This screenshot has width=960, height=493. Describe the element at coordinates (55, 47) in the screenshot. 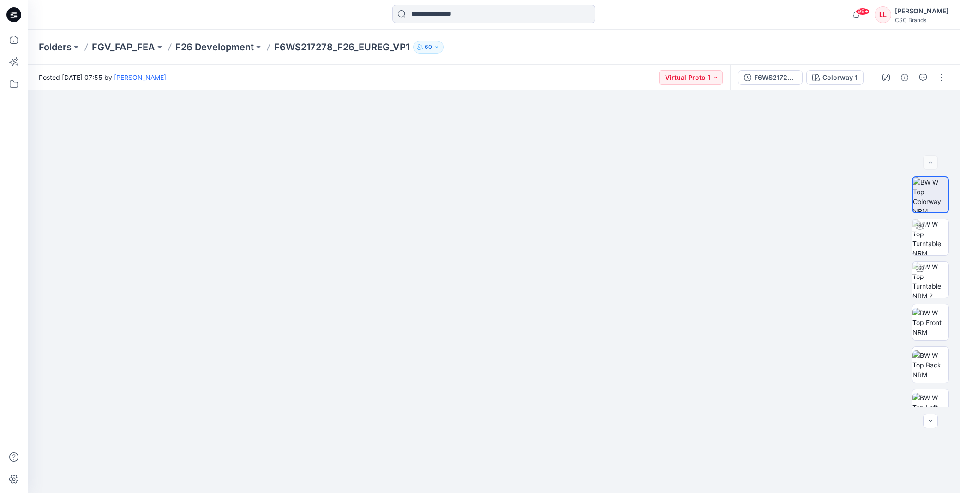

I see `a: Folders` at that location.